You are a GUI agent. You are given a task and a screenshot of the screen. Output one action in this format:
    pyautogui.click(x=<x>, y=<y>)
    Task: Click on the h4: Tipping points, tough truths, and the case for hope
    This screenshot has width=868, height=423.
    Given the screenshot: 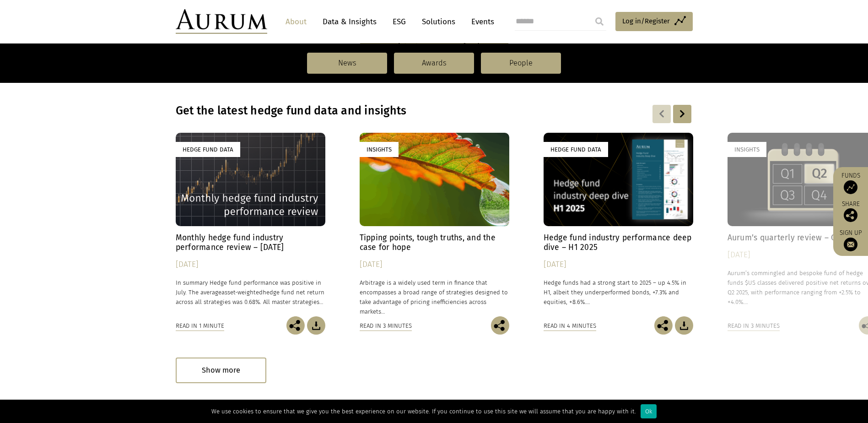 What is the action you would take?
    pyautogui.click(x=434, y=242)
    